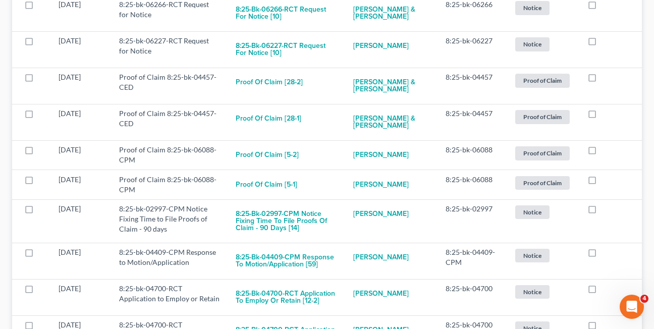  Describe the element at coordinates (268, 119) in the screenshot. I see `button: Proof of Claim [28-1]` at that location.